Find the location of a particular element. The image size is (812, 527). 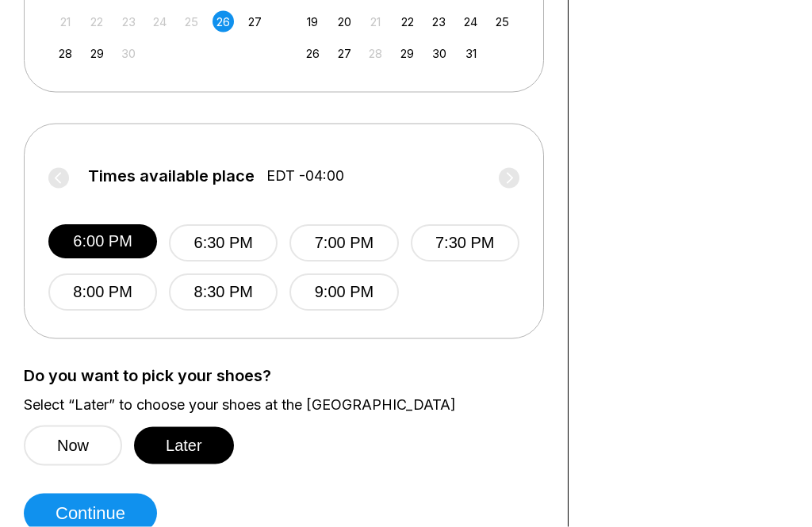

button: Now is located at coordinates (73, 445).